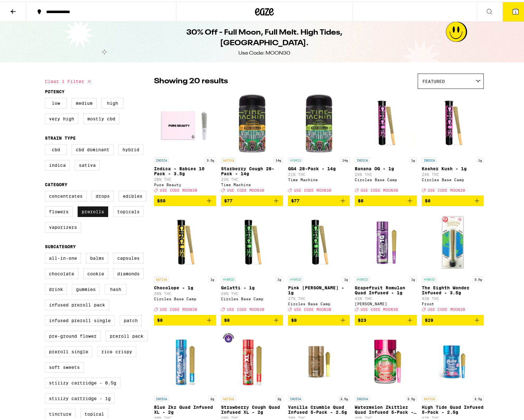  I want to click on label: Indica, so click(57, 163).